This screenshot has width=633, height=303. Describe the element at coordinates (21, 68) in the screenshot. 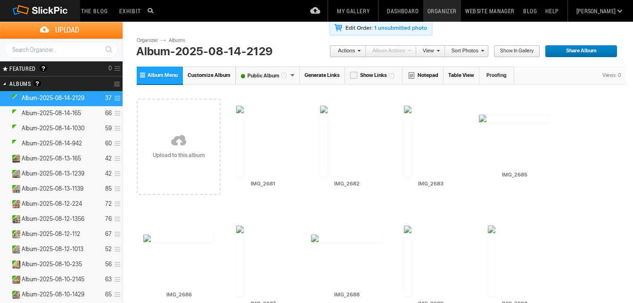

I see `span: FEATURED` at that location.